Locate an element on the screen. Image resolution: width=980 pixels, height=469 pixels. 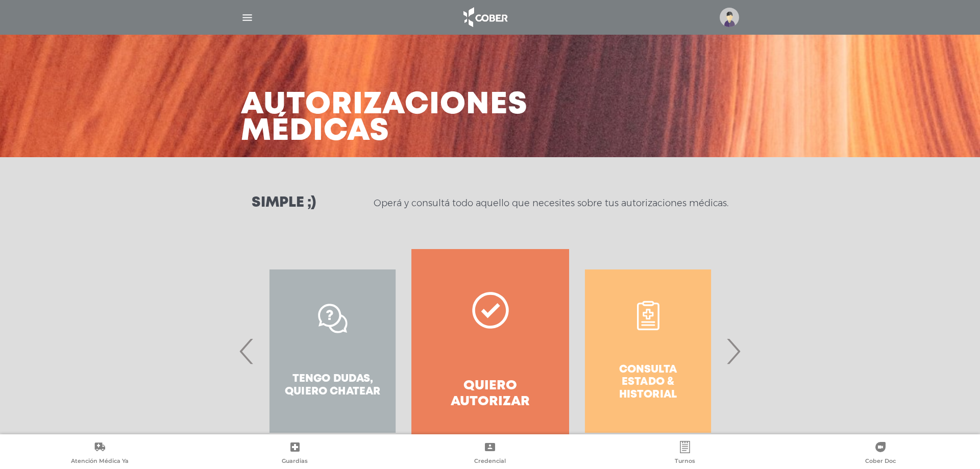
h4: Quiero autorizar is located at coordinates (490, 394).